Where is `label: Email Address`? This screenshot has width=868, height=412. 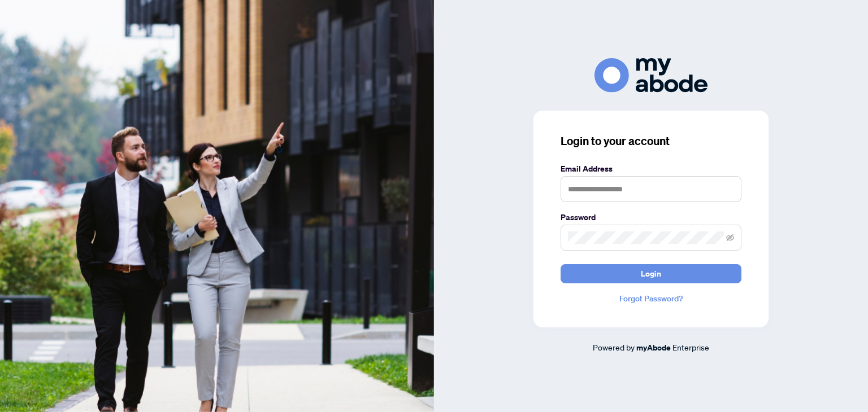 label: Email Address is located at coordinates (651, 169).